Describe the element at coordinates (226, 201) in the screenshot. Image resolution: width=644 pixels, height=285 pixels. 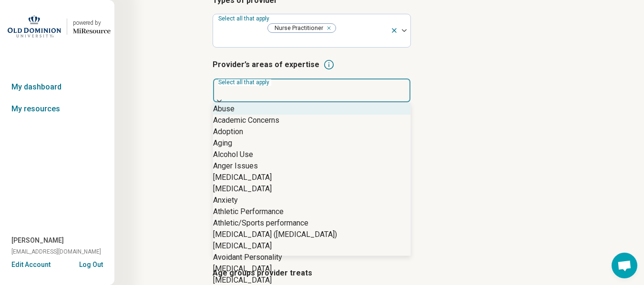
I see `div: Anxiety` at that location.